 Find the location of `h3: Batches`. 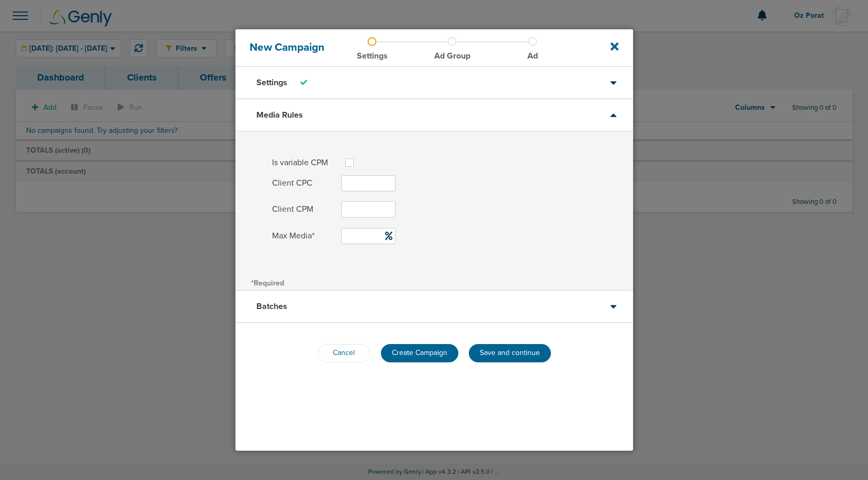

h3: Batches is located at coordinates (272, 306).